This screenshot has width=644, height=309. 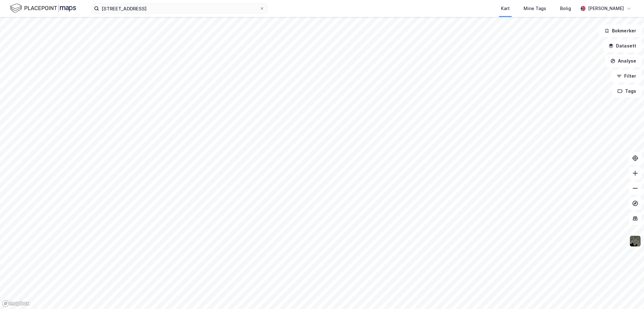 I want to click on button: Datasett, so click(x=623, y=46).